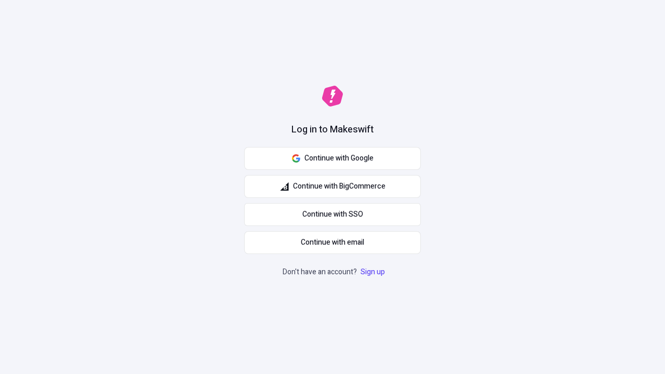 Image resolution: width=665 pixels, height=374 pixels. I want to click on span: Continue with email, so click(333, 243).